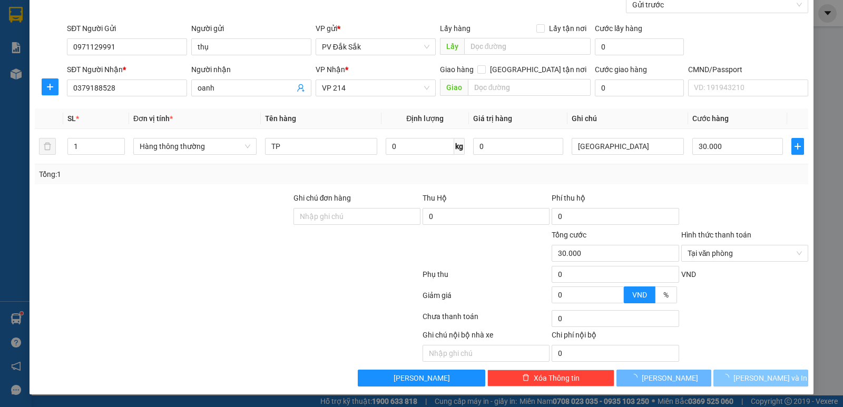 This screenshot has height=407, width=843. What do you see at coordinates (619, 28) in the screenshot?
I see `label: Cước lấy hàng` at bounding box center [619, 28].